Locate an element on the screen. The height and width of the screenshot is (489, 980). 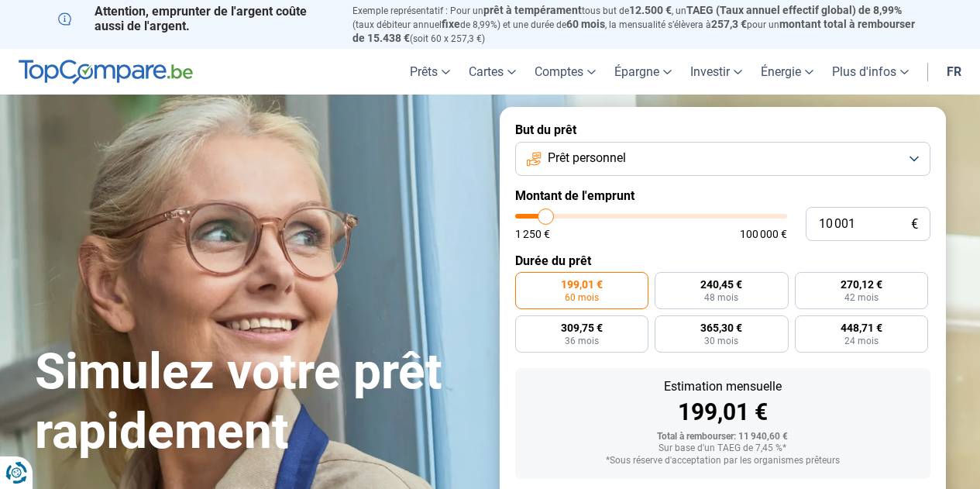
a: Prêts is located at coordinates (430, 71).